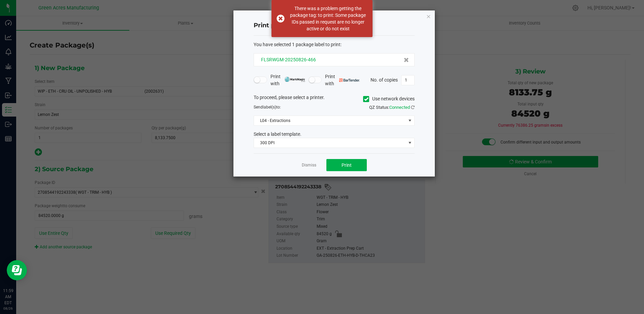 This screenshot has height=314, width=644. What do you see at coordinates (267, 107) in the screenshot?
I see `span: Send to:` at bounding box center [267, 107].